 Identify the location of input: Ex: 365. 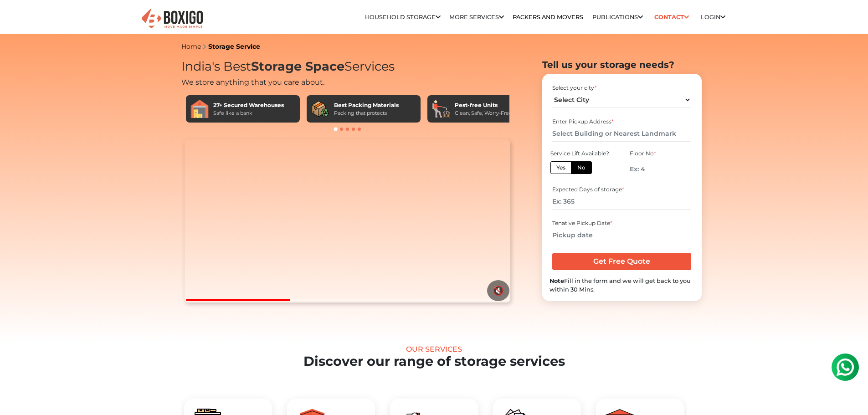
(621, 201).